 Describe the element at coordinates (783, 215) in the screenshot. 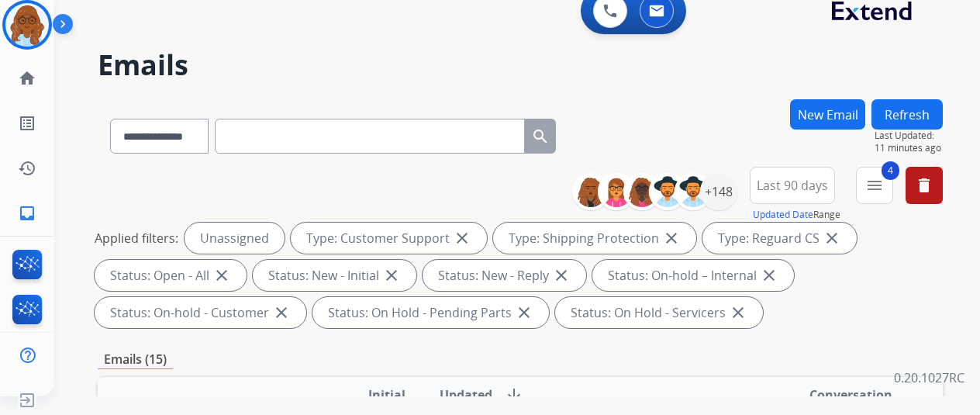

I see `button: Updated Date` at that location.